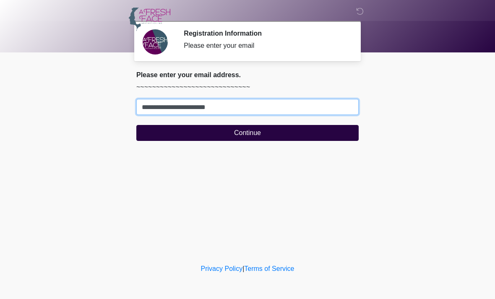 The width and height of the screenshot is (495, 299). Describe the element at coordinates (265, 46) in the screenshot. I see `div: Please enter your email` at that location.